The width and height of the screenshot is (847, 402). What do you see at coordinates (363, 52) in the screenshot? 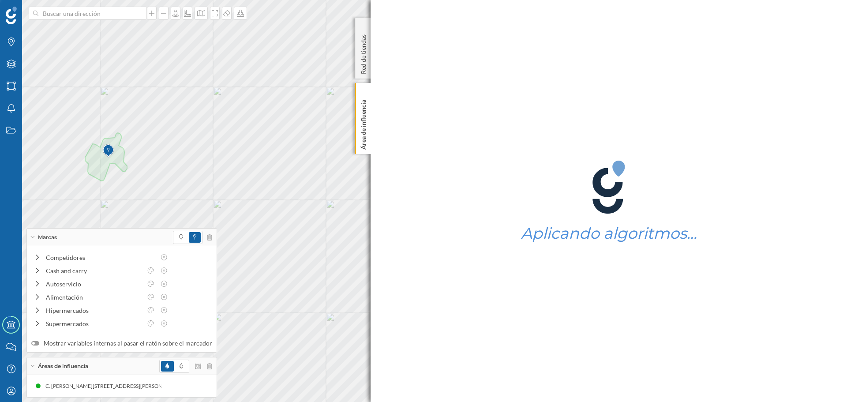
I see `p: Red de tiendas` at bounding box center [363, 52].